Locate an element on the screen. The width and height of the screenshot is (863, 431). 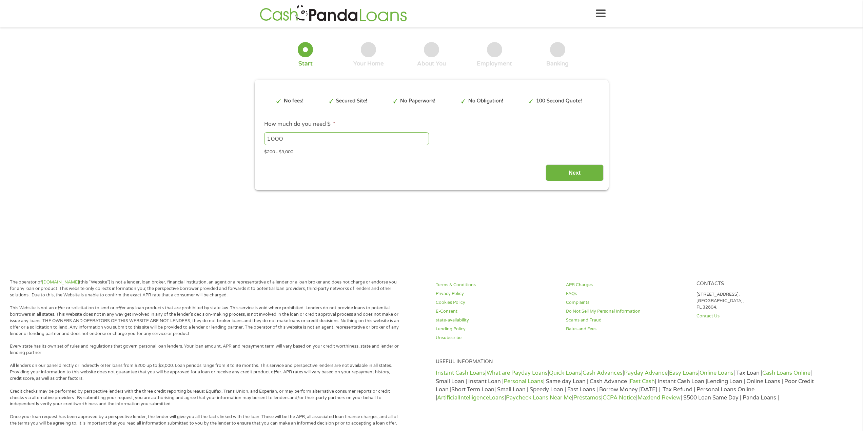
a: Artificial is located at coordinates (448, 398).